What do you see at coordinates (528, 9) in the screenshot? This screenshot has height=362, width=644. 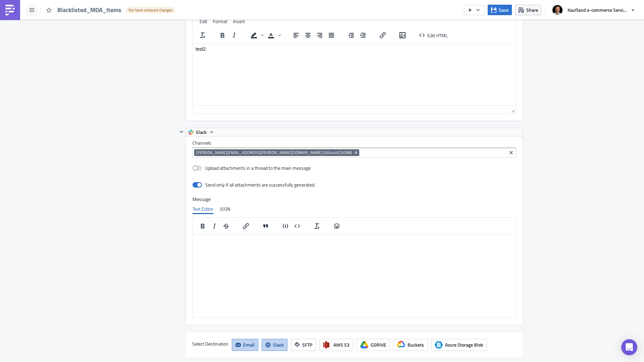 I see `button: Share` at bounding box center [528, 9].